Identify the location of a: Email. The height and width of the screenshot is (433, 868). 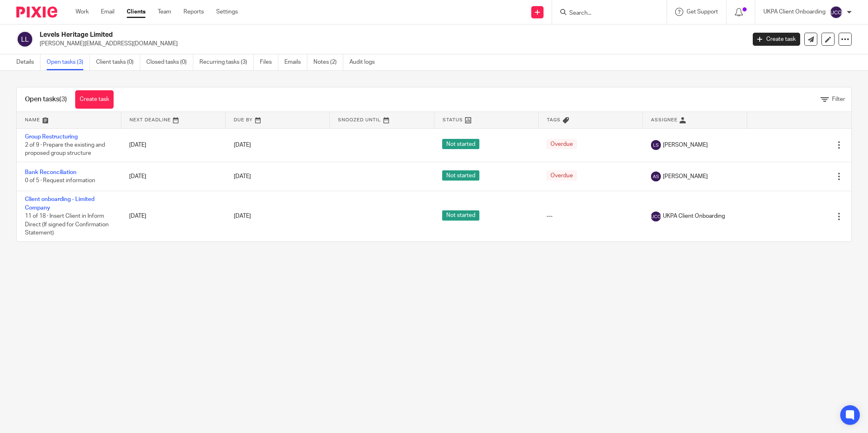
(108, 12).